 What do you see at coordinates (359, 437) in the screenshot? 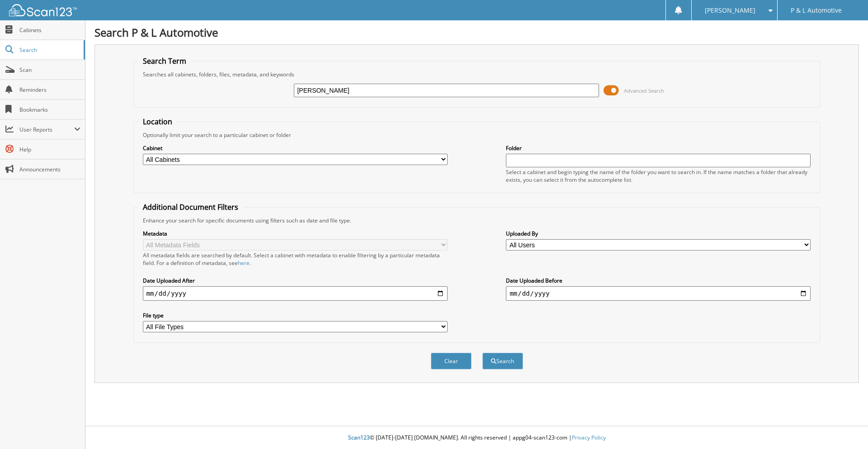
I see `span: Scan123` at bounding box center [359, 437].